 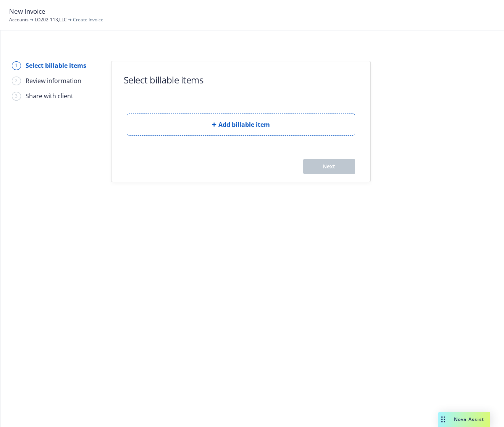 I want to click on div: 3, so click(x=16, y=96).